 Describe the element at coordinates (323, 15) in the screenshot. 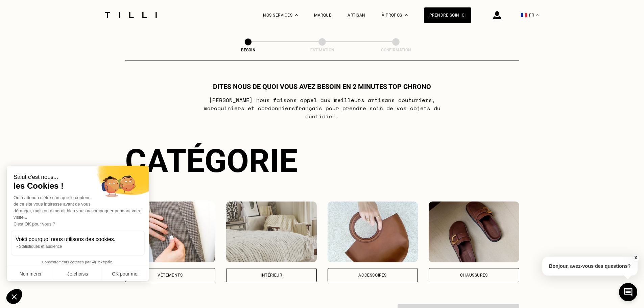

I see `a: Marque` at that location.